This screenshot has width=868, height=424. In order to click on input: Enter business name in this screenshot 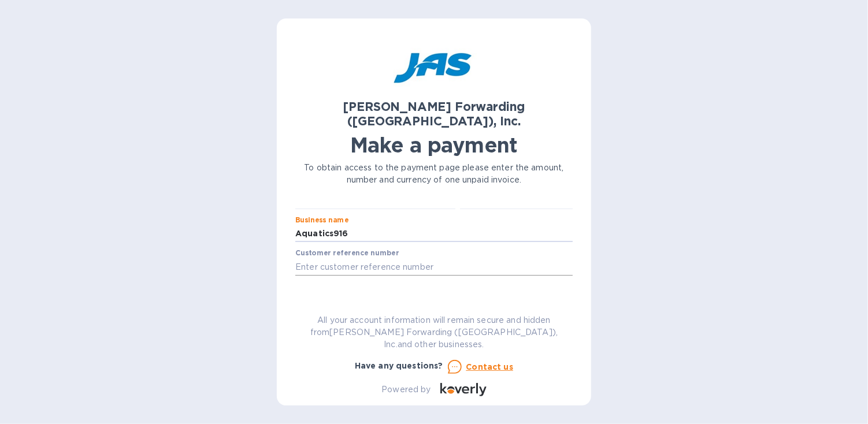, I will do `click(434, 234)`.